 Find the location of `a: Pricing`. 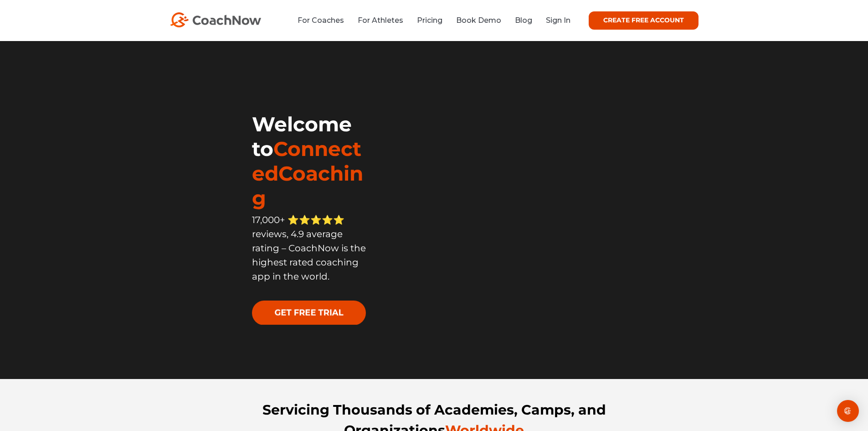

a: Pricing is located at coordinates (430, 20).